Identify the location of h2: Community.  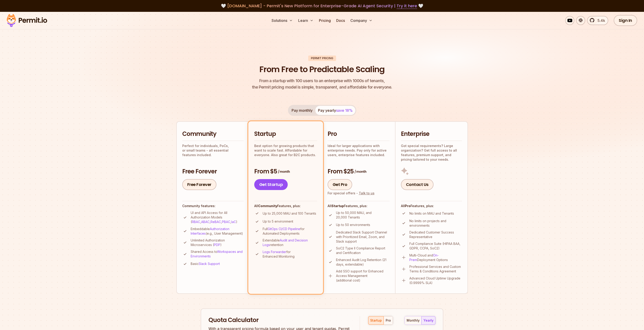
(213, 134).